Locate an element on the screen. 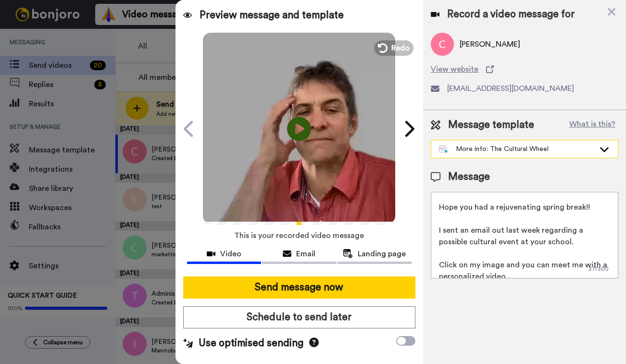  span: Use optimised sending is located at coordinates (251, 343).